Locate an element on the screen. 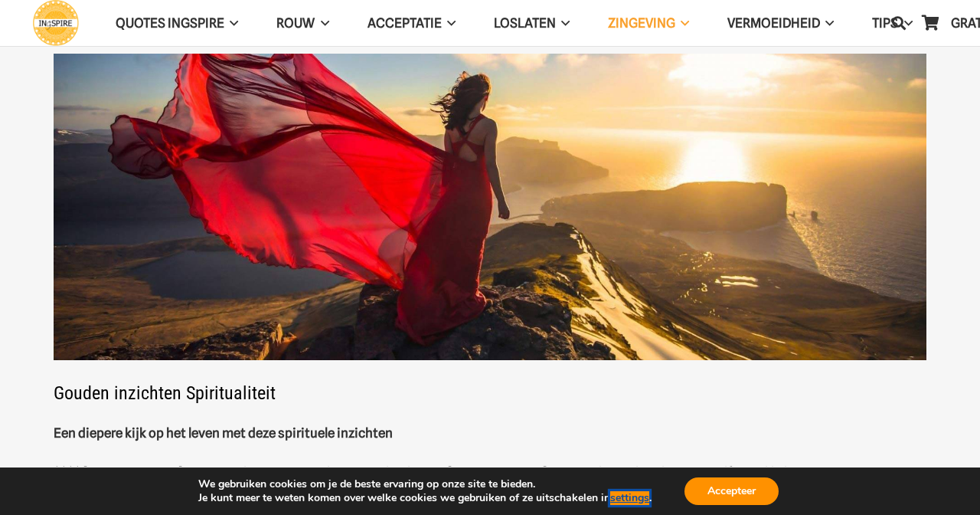  span: Loslaten Menu is located at coordinates (563, 23).